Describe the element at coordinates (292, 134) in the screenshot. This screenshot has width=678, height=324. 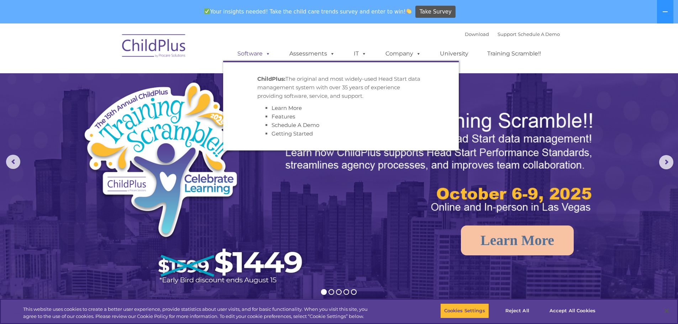
I see `a: Getting Started` at that location.